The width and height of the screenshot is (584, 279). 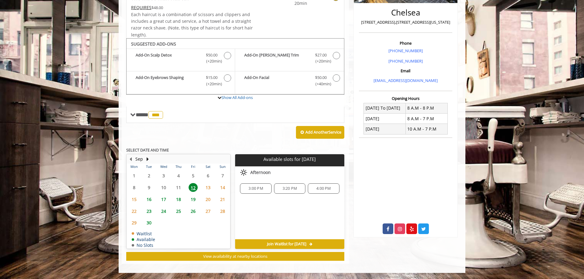 I want to click on th: Wed, so click(x=164, y=167).